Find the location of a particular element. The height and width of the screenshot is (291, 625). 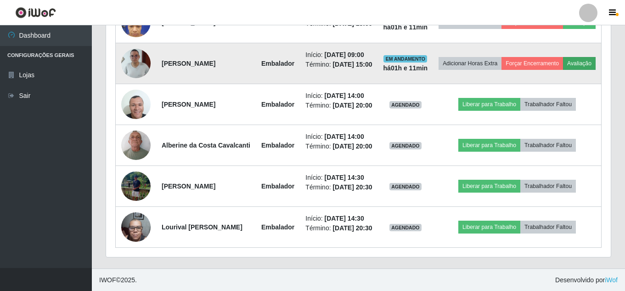

span: Desenvolvido por is located at coordinates (587, 280).